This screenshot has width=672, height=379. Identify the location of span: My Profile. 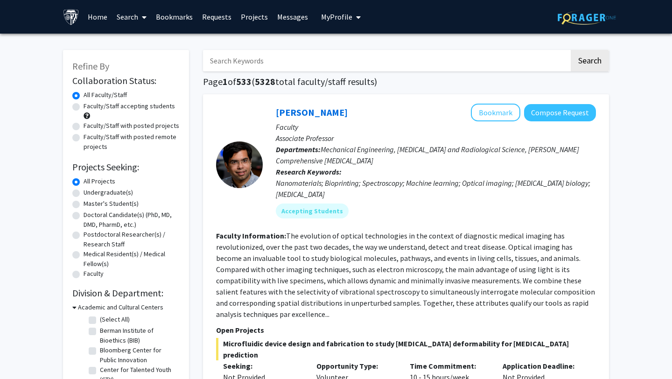
(336, 17).